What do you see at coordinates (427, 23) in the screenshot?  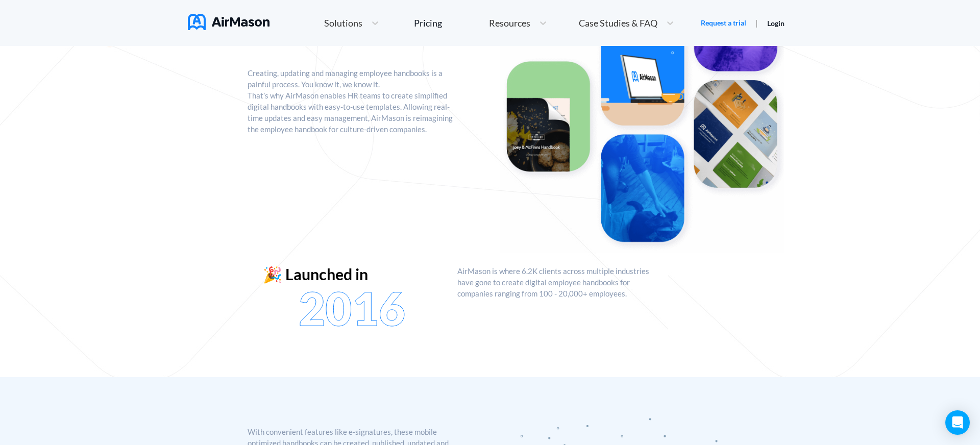 I see `a: Pricing` at bounding box center [427, 23].